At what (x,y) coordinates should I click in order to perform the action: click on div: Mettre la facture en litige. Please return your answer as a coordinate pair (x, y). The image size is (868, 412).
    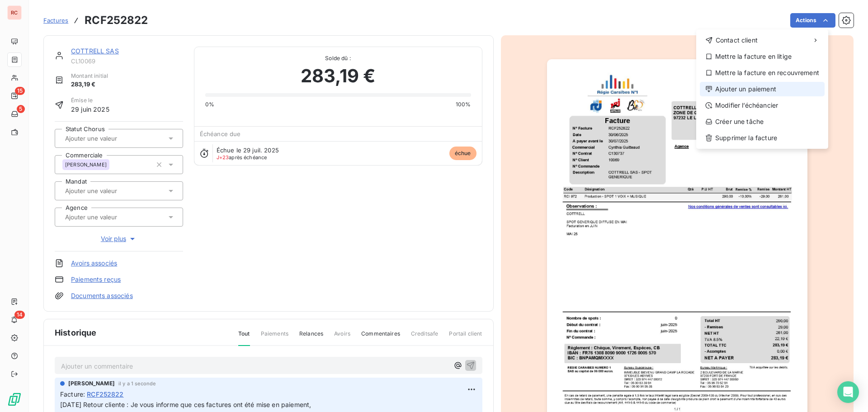
    Looking at the image, I should click on (762, 56).